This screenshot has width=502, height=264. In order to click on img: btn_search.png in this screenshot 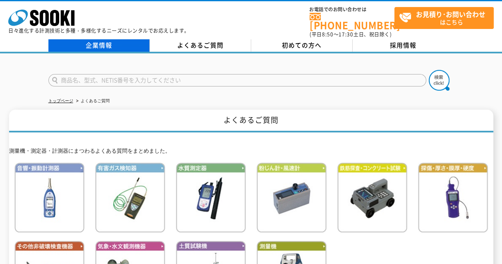, I will do `click(439, 80)`.